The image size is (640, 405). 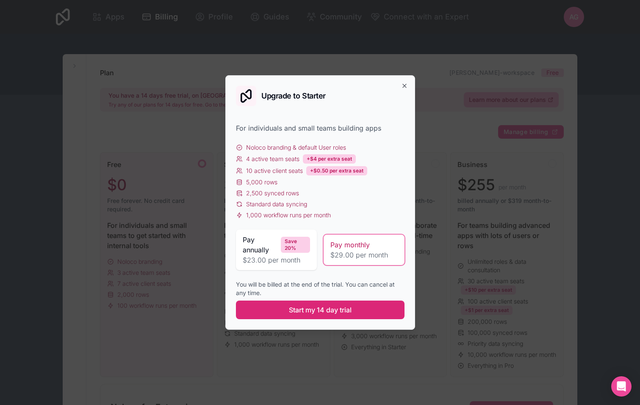 What do you see at coordinates (336, 171) in the screenshot?
I see `div: +$0.50 per extra seat` at bounding box center [336, 171].